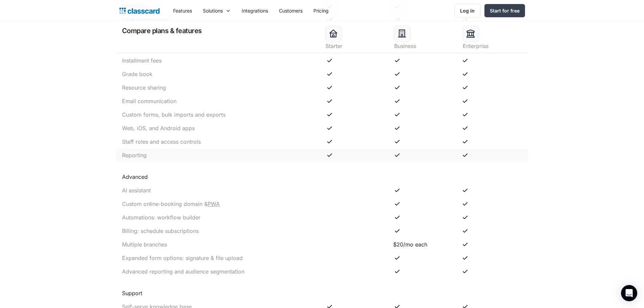 This screenshot has width=644, height=308. I want to click on div: Advanced reporting and audience segmentation, so click(183, 271).